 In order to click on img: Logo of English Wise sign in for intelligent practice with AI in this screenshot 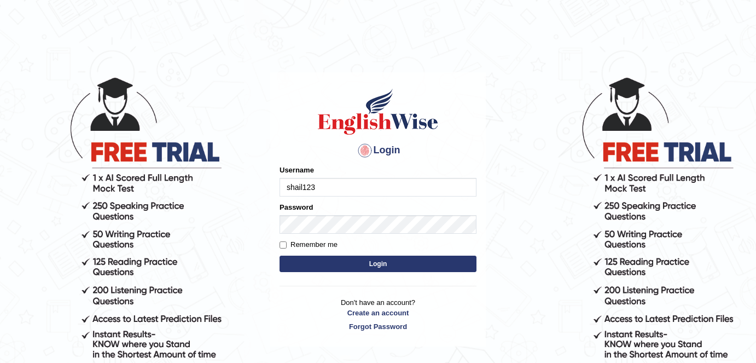, I will do `click(378, 112)`.